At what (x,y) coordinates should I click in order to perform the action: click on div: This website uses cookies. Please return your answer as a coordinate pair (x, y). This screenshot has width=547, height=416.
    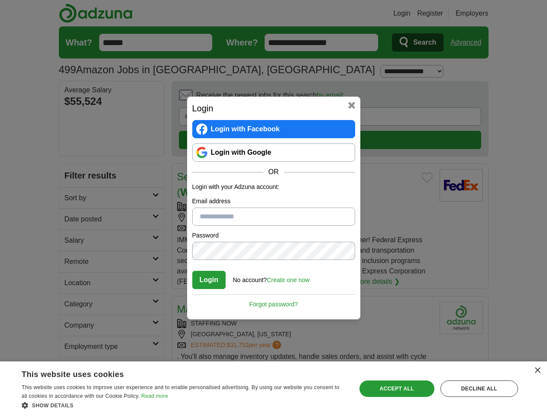
    Looking at the image, I should click on (173, 373).